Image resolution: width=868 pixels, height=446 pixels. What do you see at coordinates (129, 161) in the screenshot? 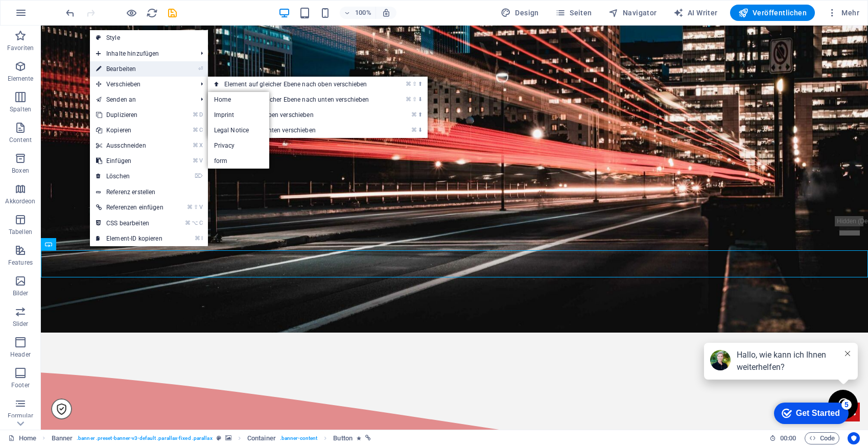
I see `a: ⌘VEinfügen` at bounding box center [129, 161].